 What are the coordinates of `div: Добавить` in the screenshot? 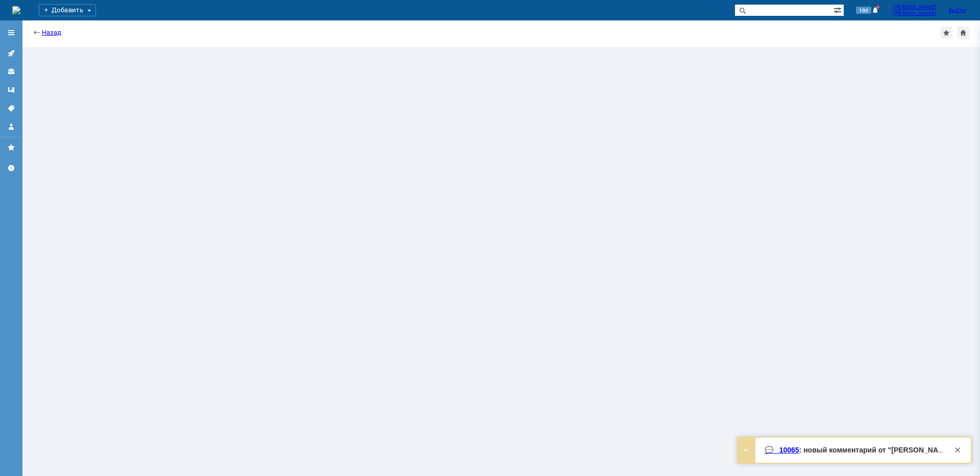 It's located at (67, 10).